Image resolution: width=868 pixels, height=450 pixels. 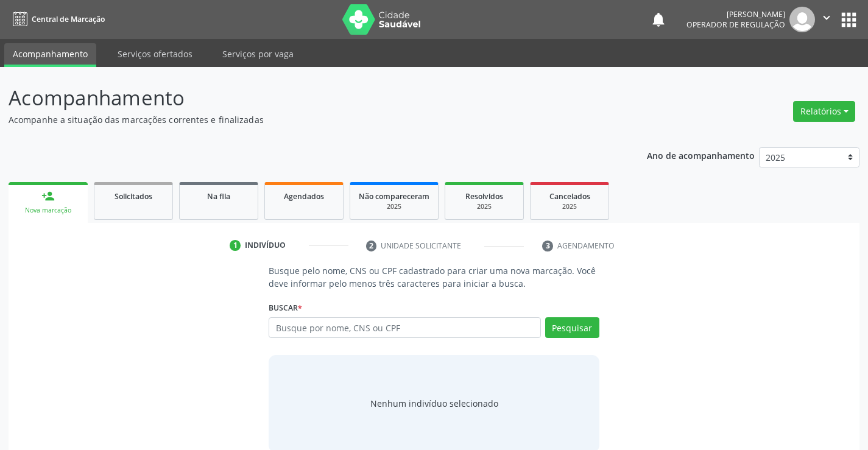 What do you see at coordinates (258, 53) in the screenshot?
I see `a: Serviços por vaga` at bounding box center [258, 53].